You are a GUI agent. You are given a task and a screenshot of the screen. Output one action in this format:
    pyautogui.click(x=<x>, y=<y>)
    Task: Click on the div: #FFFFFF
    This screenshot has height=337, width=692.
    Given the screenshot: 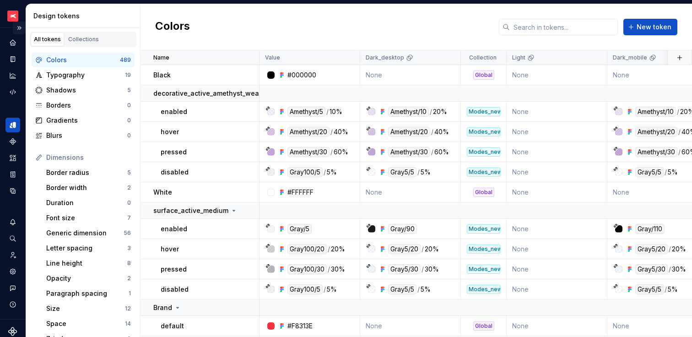 What is the action you would take?
    pyautogui.click(x=300, y=192)
    